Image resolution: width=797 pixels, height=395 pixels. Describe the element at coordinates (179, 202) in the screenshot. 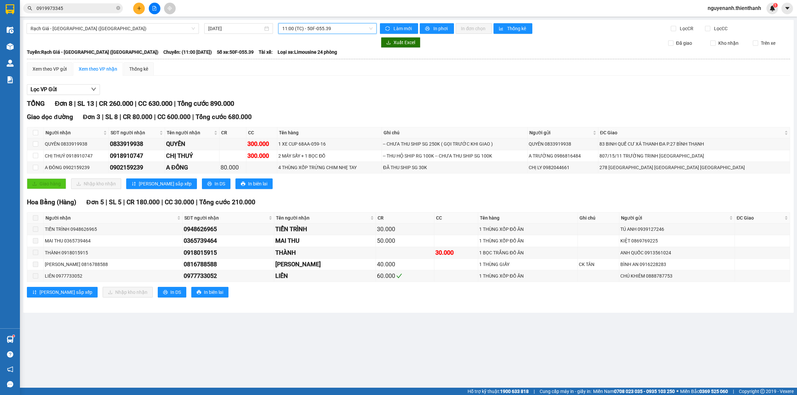

I see `span: CC 30.000` at that location.